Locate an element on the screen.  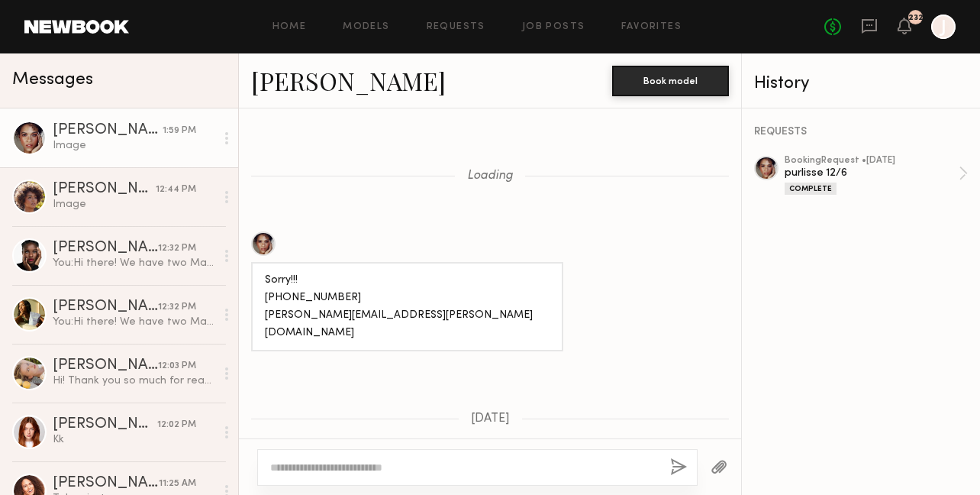
div: purlisse 12/6 is located at coordinates (872, 173).